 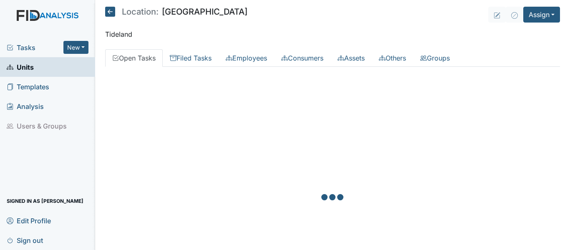 I want to click on p: Tideland, so click(x=332, y=34).